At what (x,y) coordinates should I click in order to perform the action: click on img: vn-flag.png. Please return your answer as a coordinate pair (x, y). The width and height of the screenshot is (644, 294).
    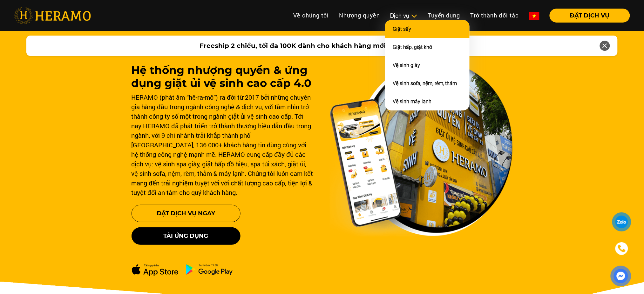
    Looking at the image, I should click on (534, 16).